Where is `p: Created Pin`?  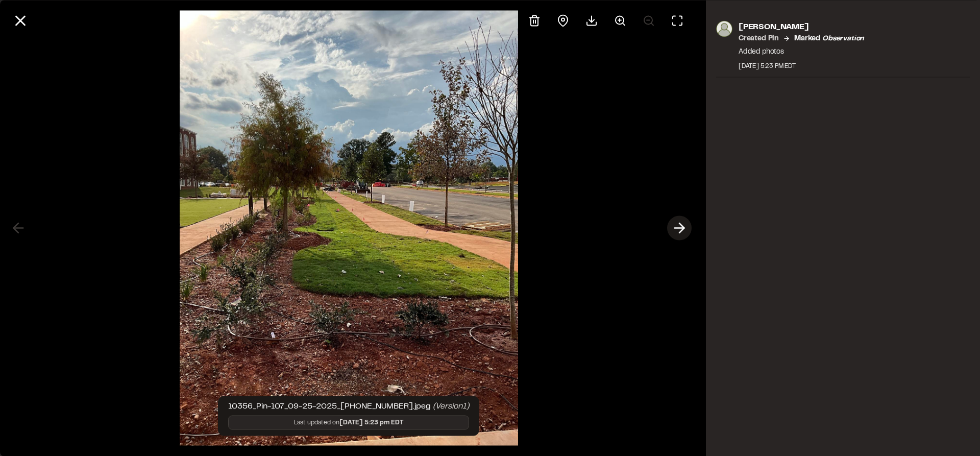
p: Created Pin is located at coordinates (758, 39).